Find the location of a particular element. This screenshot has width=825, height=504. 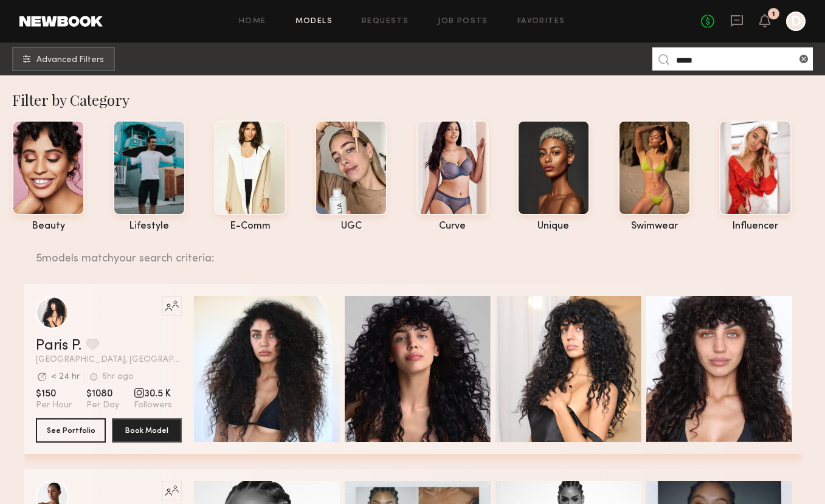

div: 5 models match your search criteria: is located at coordinates (414, 252).